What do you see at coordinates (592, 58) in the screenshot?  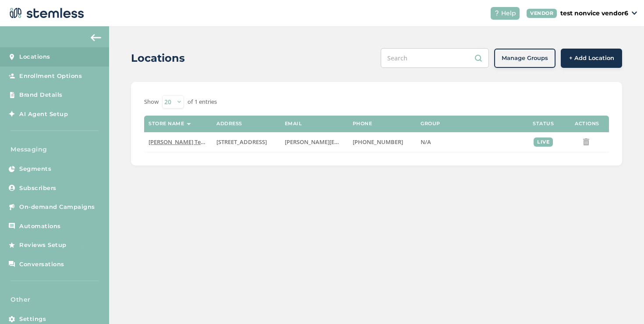 I see `span: + Add Location` at bounding box center [592, 58].